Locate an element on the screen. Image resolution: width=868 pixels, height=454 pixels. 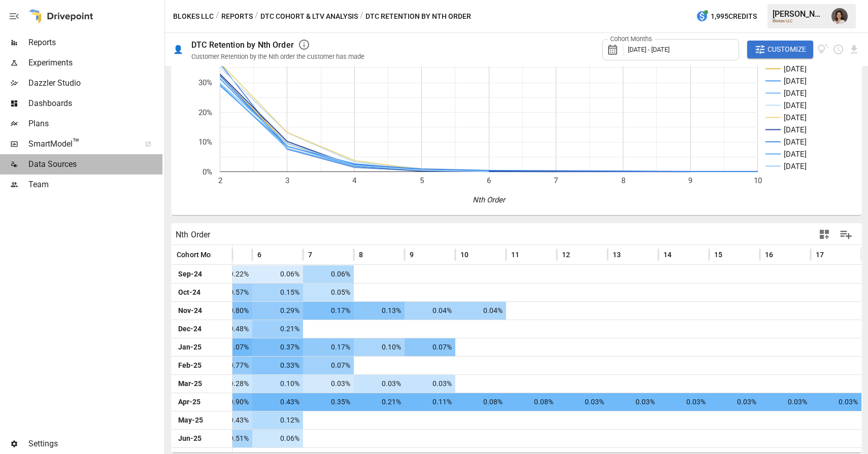
span: 0.13% is located at coordinates (380, 310).